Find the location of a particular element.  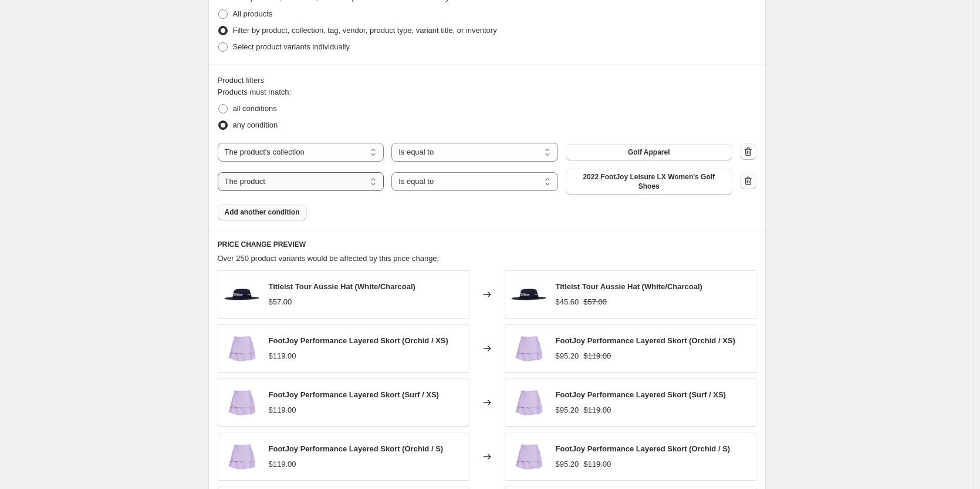

div: Product filters is located at coordinates (487, 80).